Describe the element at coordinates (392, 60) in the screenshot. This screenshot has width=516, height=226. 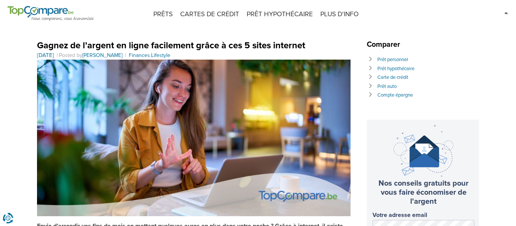
I see `a: Prêt personnel` at that location.